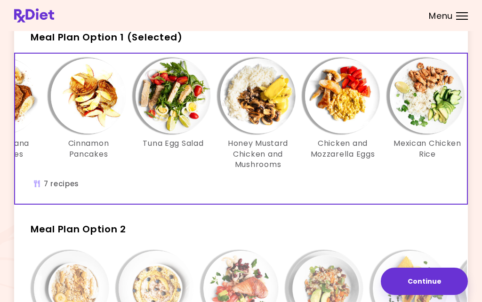 The image size is (482, 302). I want to click on div: Info - Tuna Egg Salad - Meal Plan Option 1 (Selected), so click(173, 114).